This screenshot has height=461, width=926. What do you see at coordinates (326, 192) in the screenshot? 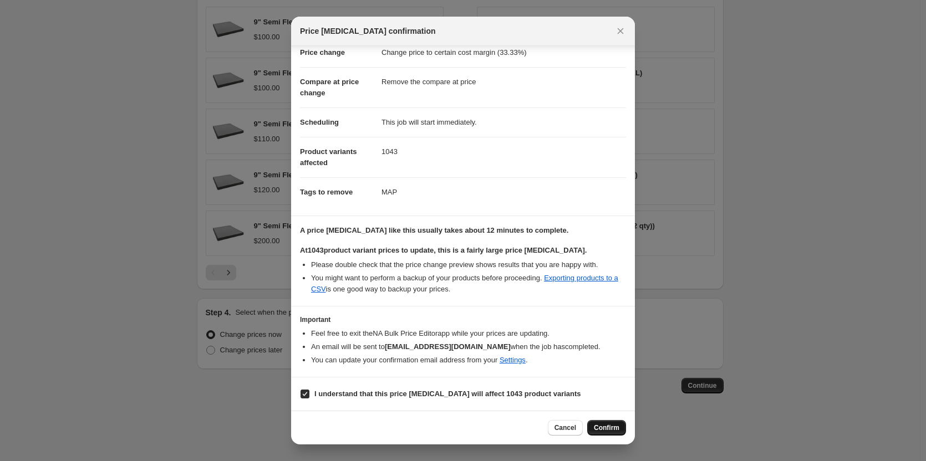
I see `span: Tags to remove` at bounding box center [326, 192].